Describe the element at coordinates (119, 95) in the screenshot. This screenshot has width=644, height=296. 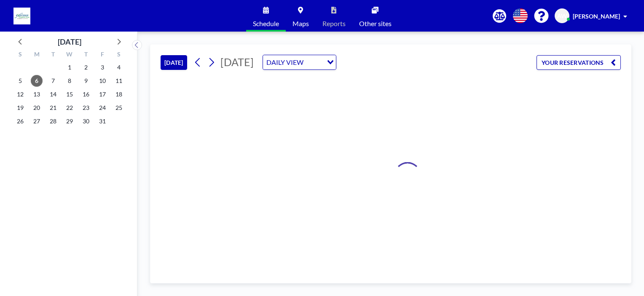
I see `span: Saturday, October 18, 2025` at that location.